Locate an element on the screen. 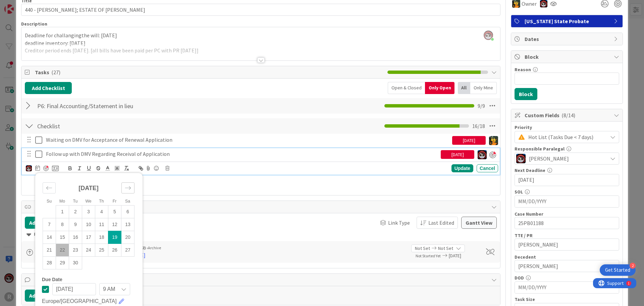 The width and height of the screenshot is (644, 306). td: Friday, 09/05/2025 12:00 PM is located at coordinates (115, 212).